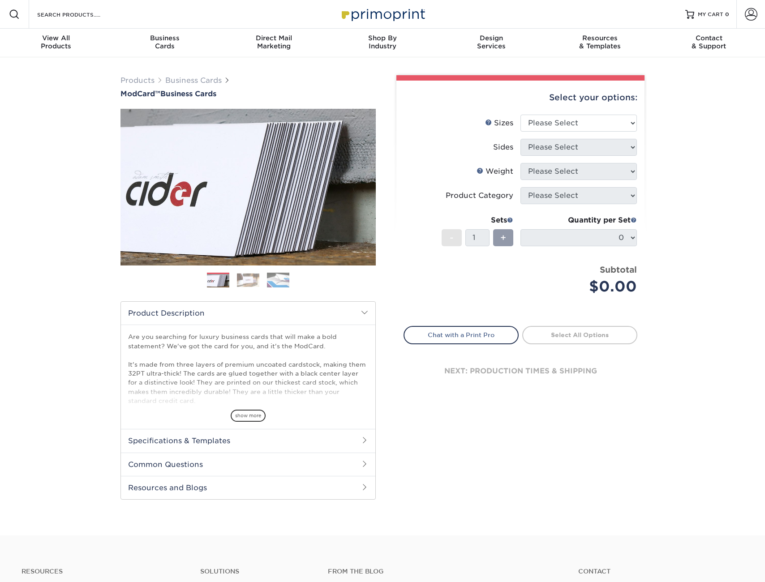  Describe the element at coordinates (710, 14) in the screenshot. I see `span: MY CART` at that location.